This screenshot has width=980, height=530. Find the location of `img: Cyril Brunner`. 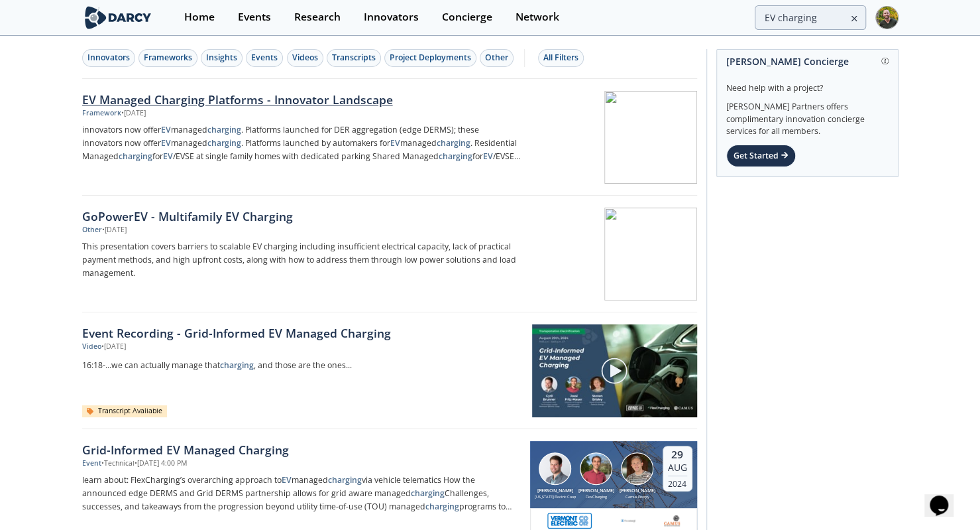

img: Cyril Brunner is located at coordinates (555, 468).